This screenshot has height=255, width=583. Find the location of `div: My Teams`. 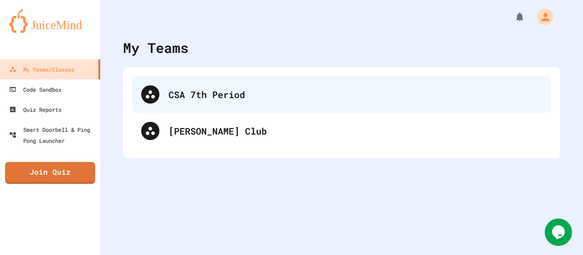

div: My Teams is located at coordinates (156, 47).